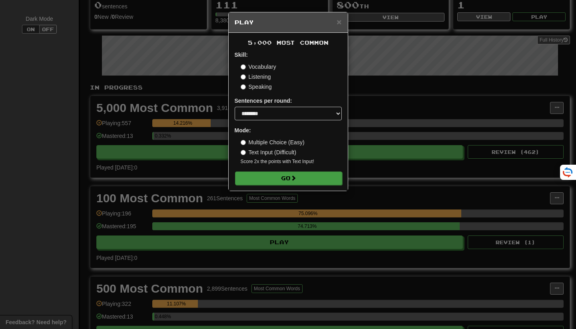 The width and height of the screenshot is (576, 329). Describe the element at coordinates (243, 152) in the screenshot. I see `input: Text Input (Difficult)` at that location.